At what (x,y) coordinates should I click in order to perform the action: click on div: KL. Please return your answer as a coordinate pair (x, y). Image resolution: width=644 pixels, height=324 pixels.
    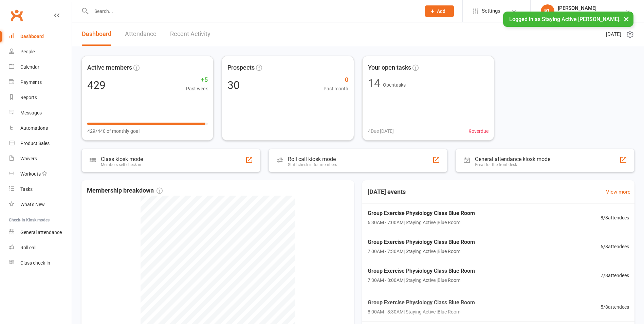
    Looking at the image, I should click on (548, 11).